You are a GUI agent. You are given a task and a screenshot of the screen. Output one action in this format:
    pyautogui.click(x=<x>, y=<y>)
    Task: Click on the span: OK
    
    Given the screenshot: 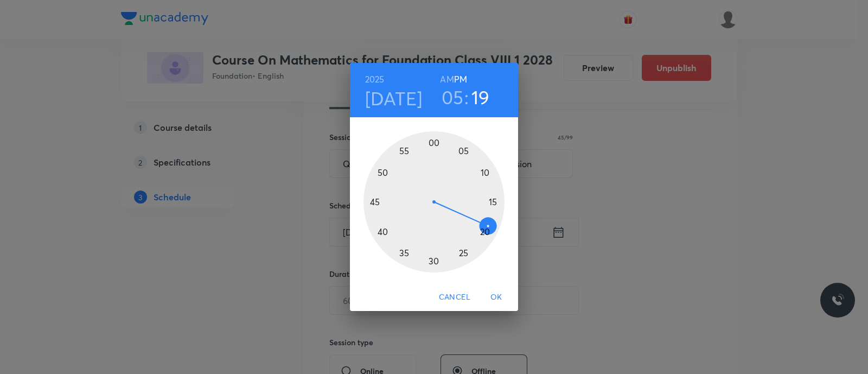 What is the action you would take?
    pyautogui.click(x=496, y=297)
    